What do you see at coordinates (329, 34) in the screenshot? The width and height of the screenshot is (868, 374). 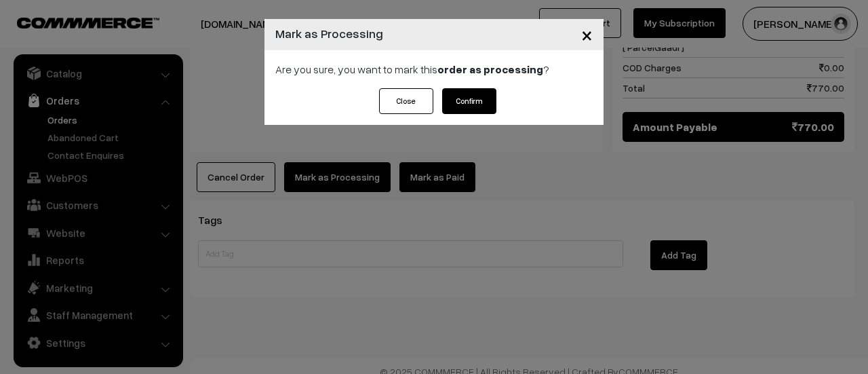 I see `h4: Mark as Processing` at bounding box center [329, 34].